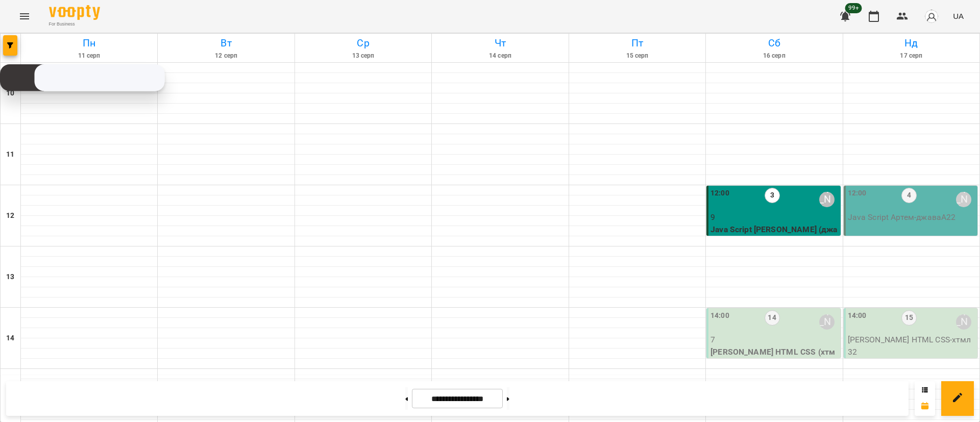 This screenshot has height=422, width=980. I want to click on h6: Сб, so click(774, 43).